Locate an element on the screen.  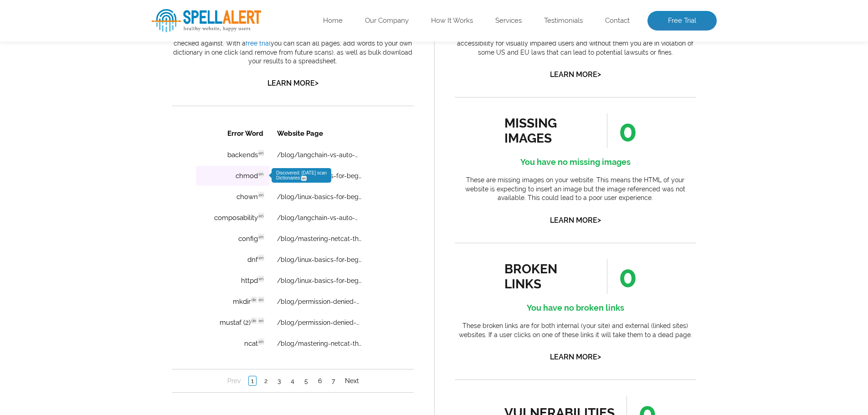
img: SpellAlert is located at coordinates (207, 20).